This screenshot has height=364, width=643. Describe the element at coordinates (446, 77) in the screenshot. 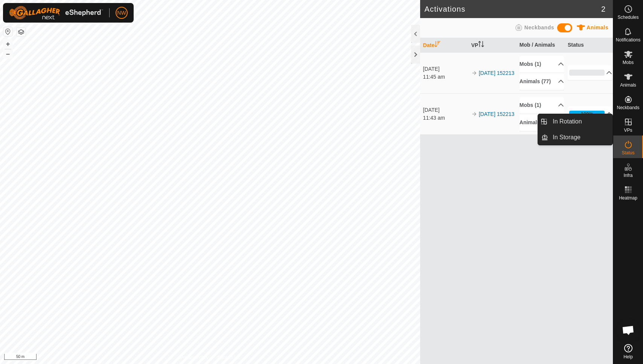

I see `div: 11:45 am` at that location.